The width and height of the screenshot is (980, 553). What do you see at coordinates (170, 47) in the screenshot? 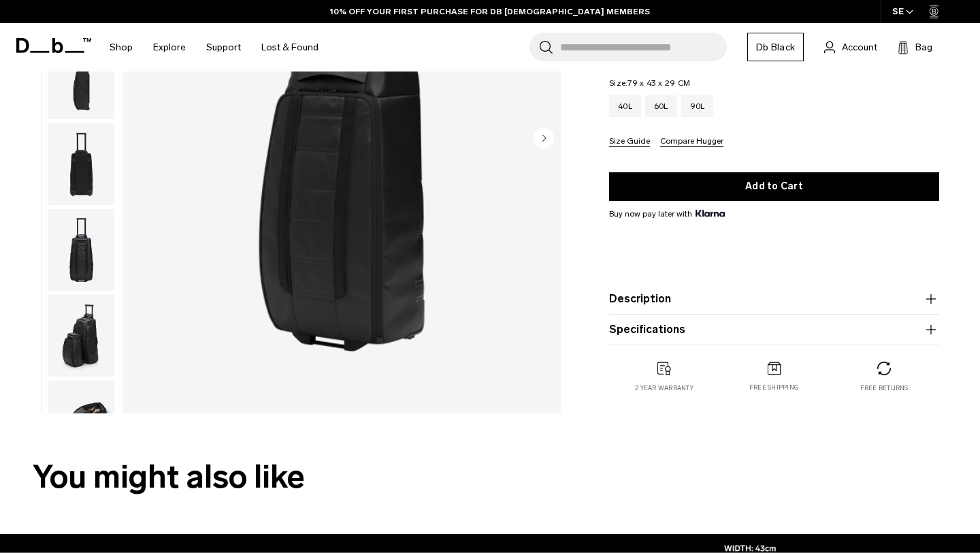
I see `a: Explore` at bounding box center [170, 47].